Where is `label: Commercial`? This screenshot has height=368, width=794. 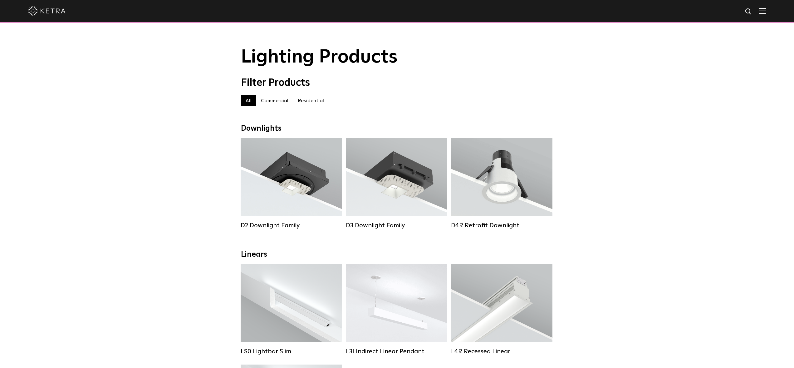 label: Commercial is located at coordinates (275, 101).